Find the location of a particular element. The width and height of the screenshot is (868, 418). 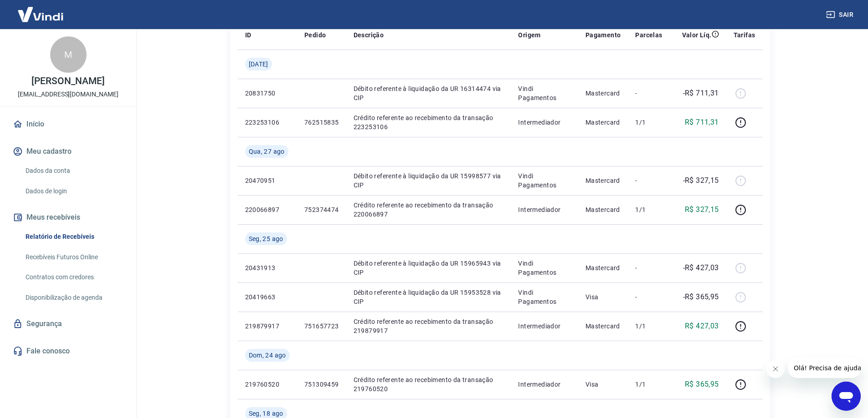

p: 751657723 is located at coordinates (322, 326).